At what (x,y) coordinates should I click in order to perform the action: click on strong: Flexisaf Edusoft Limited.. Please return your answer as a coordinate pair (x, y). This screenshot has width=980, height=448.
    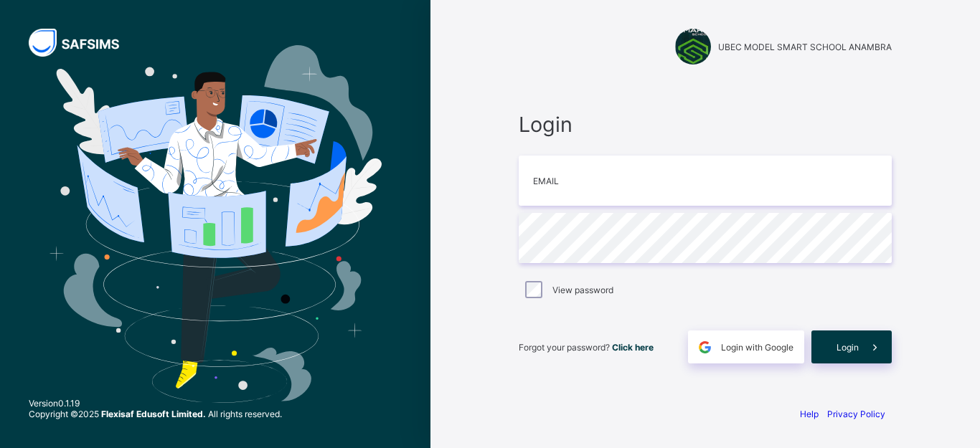
    Looking at the image, I should click on (153, 414).